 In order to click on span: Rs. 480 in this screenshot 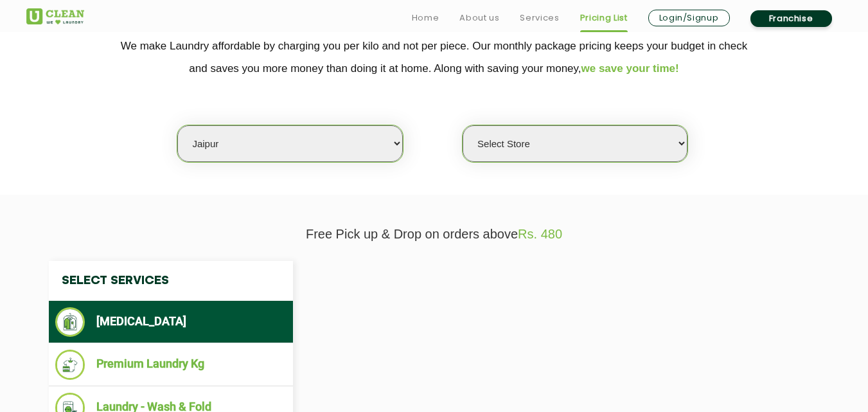, I will do `click(540, 233)`.